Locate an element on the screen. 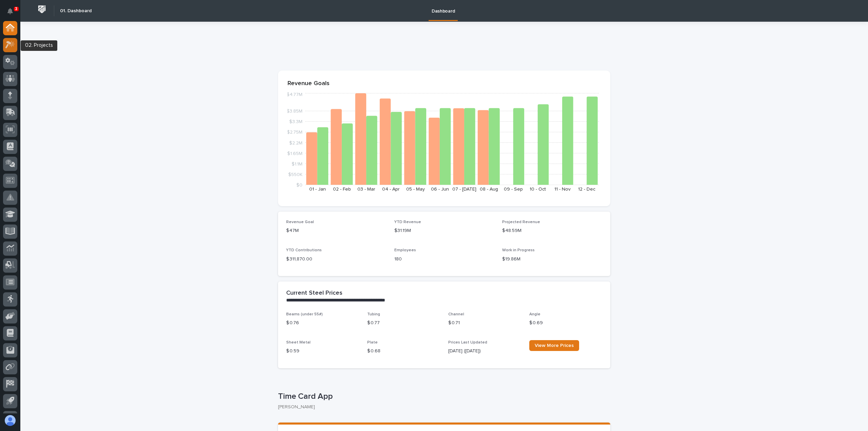  tspan: $0 is located at coordinates (299, 185).